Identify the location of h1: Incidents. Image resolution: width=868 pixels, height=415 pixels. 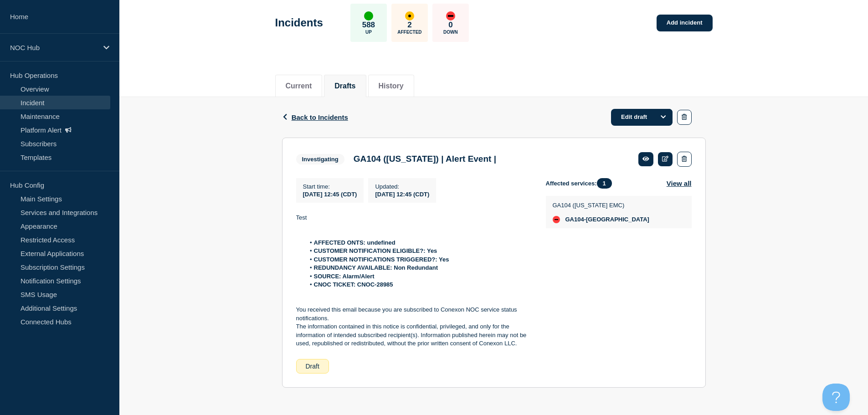
(299, 23).